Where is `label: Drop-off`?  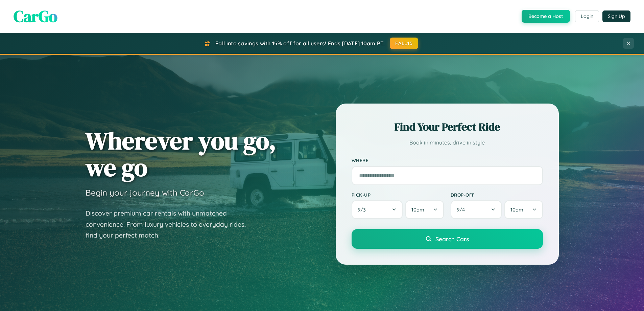 label: Drop-off is located at coordinates (497, 194).